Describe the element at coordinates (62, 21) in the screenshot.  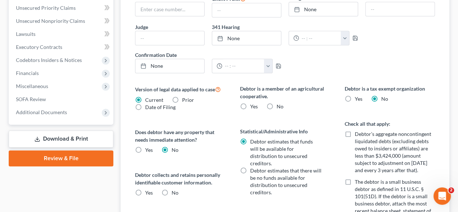
I see `a: Unsecured Nonpriority Claims` at that location.